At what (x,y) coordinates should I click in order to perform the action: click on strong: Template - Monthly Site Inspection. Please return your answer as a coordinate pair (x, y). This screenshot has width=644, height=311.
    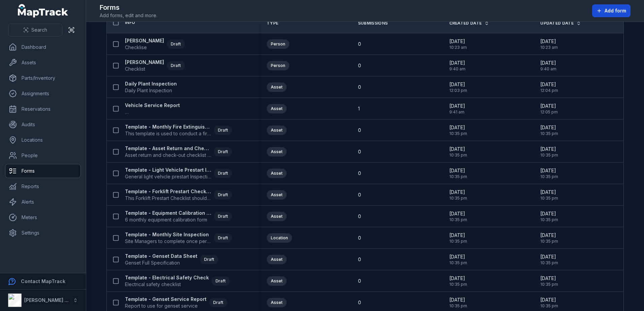
    Looking at the image, I should click on (168, 235).